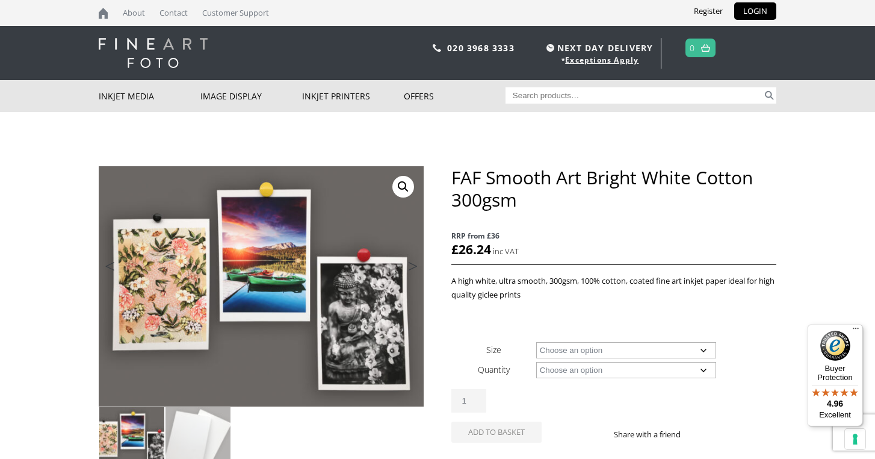  Describe the element at coordinates (598, 48) in the screenshot. I see `span: NEXT DAY DELIVERY` at that location.